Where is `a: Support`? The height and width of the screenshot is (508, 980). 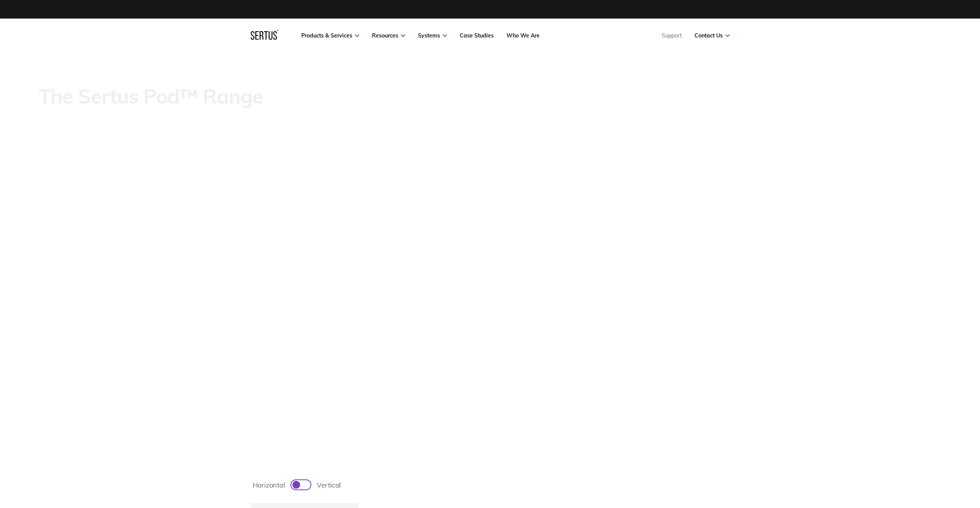
a: Support is located at coordinates (672, 36).